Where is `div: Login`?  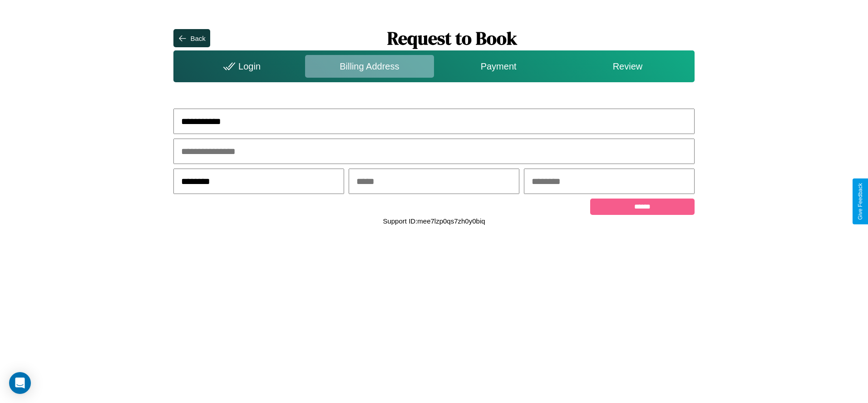
div: Login is located at coordinates (240, 66).